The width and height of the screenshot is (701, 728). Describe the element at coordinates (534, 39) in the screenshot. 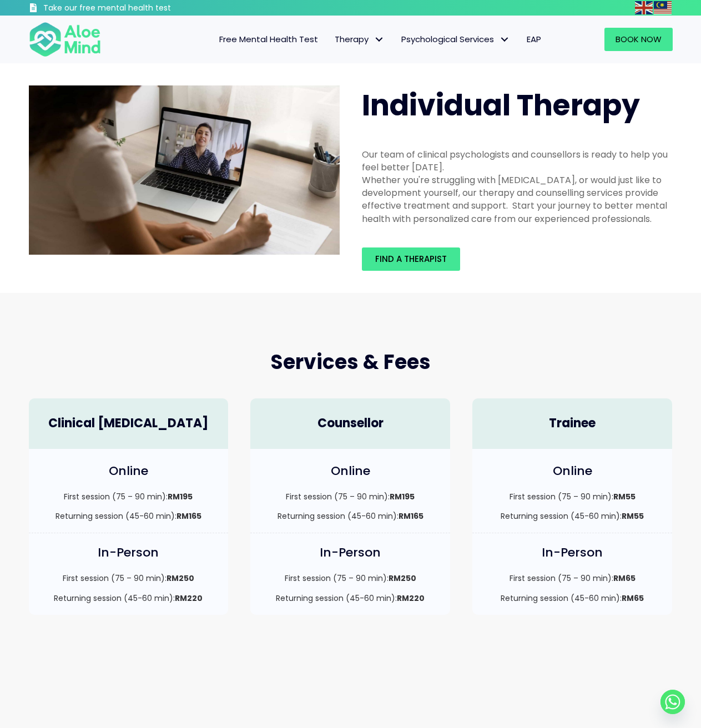

I see `span: EAP` at that location.